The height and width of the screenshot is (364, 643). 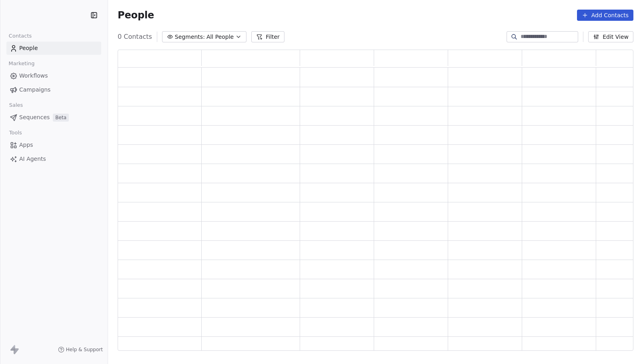 What do you see at coordinates (32, 159) in the screenshot?
I see `span: AI Agents` at bounding box center [32, 159].